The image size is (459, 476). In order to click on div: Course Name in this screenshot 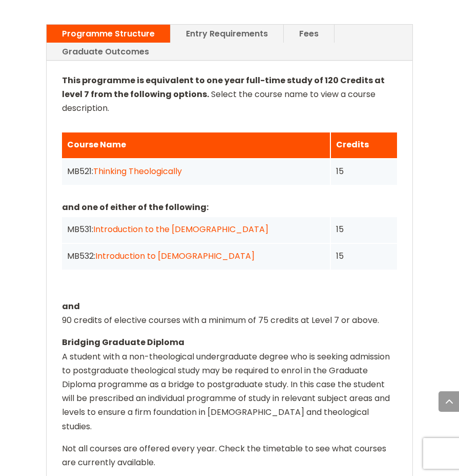, I will do `click(197, 144)`.